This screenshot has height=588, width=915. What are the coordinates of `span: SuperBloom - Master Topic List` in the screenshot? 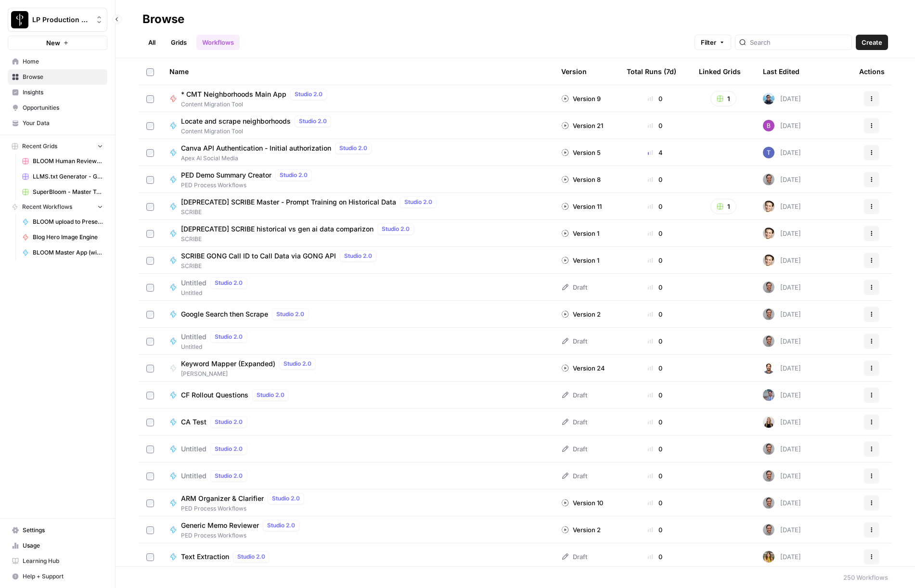 It's located at (68, 192).